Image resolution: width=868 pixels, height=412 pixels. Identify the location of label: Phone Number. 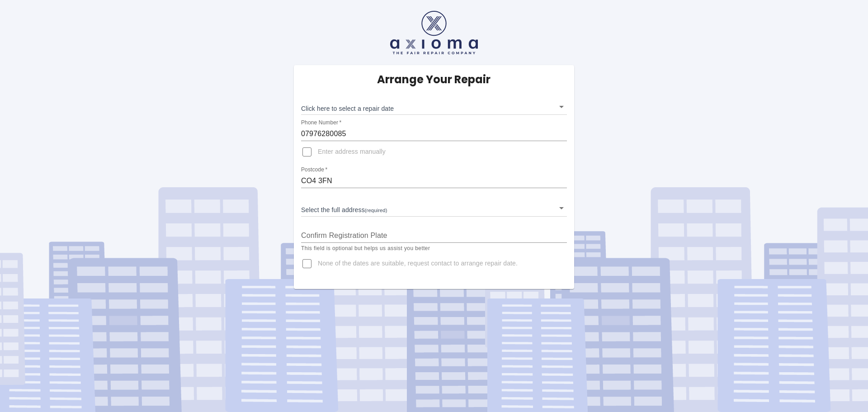
(322, 123).